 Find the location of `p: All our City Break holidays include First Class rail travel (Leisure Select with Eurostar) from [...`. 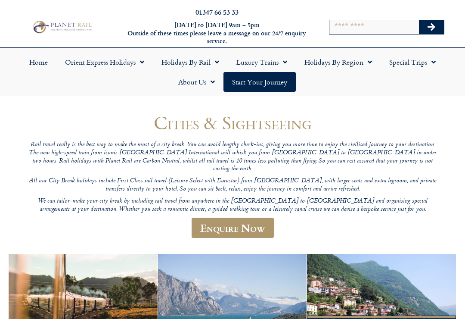

p: All our City Break holidays include First Class rail travel (Leisure Select with Eurostar) from [... is located at coordinates (232, 185).